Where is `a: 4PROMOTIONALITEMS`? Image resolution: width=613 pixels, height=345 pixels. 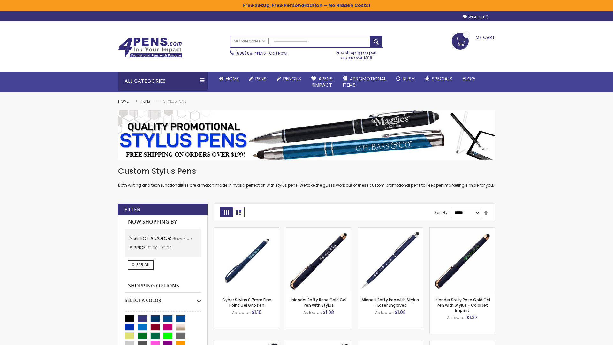
a: 4PROMOTIONALITEMS is located at coordinates (364, 82).